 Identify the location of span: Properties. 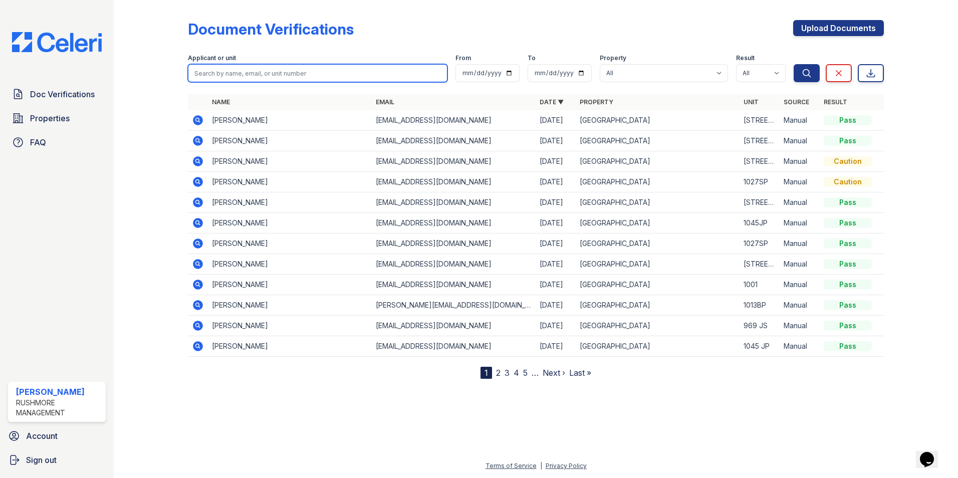
(50, 118).